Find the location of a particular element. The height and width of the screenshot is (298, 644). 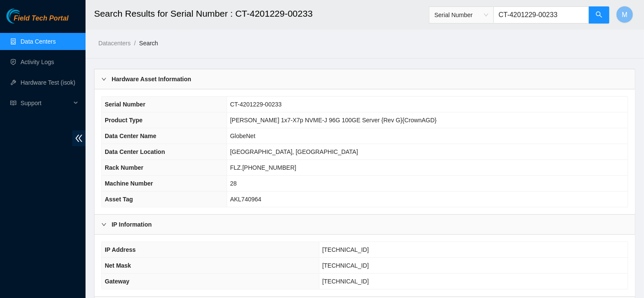

a: Search is located at coordinates (148, 43).